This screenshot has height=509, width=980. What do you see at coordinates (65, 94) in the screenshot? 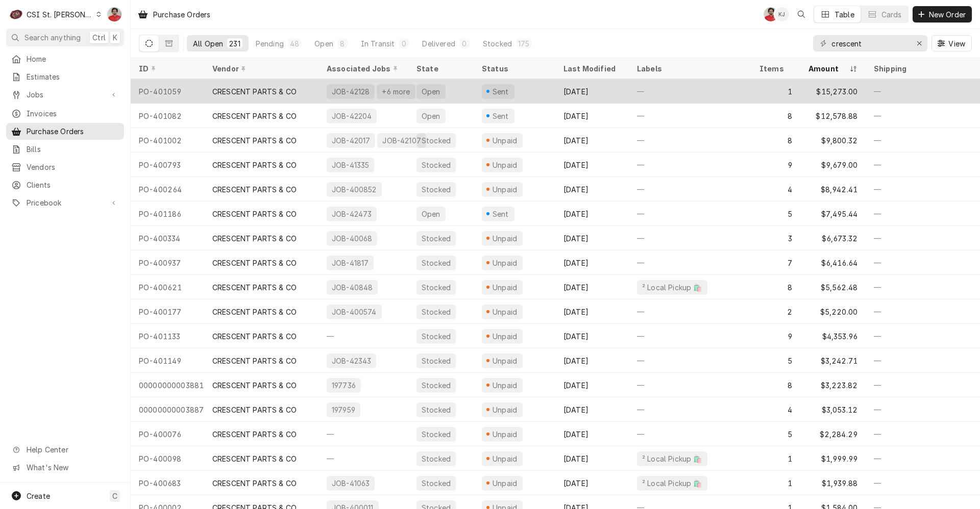
I see `span: Jobs` at bounding box center [65, 94].